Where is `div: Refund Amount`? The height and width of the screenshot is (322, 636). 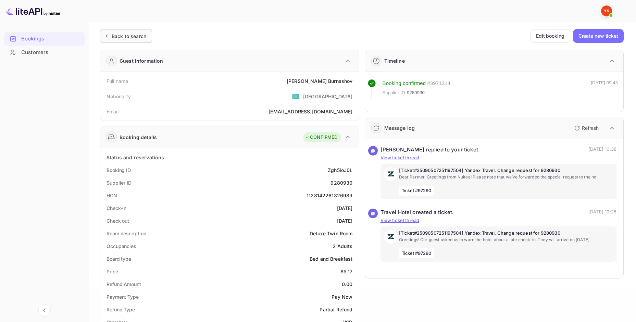 div: Refund Amount is located at coordinates (124, 284).